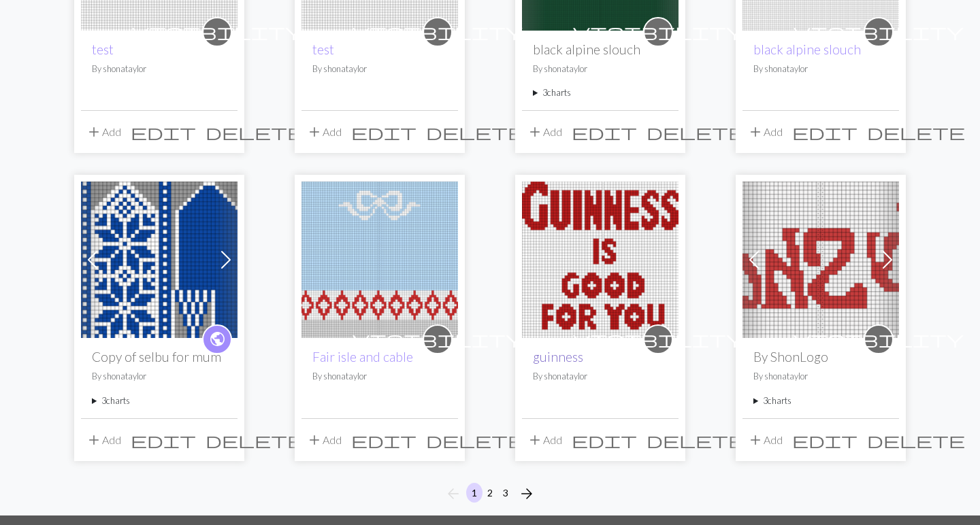 This screenshot has height=525, width=980. I want to click on a: black alpine slouch, so click(807, 49).